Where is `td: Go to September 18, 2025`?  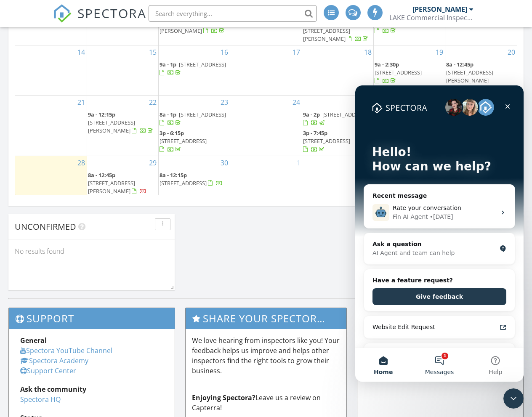 td: Go to September 18, 2025 is located at coordinates (337, 70).